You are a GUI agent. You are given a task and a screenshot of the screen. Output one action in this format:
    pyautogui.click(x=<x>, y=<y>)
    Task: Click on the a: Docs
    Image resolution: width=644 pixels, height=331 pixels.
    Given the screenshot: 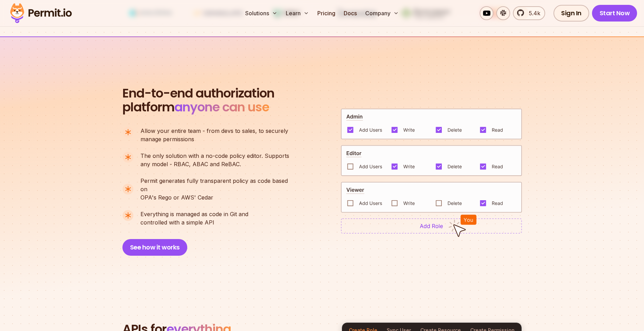 What is the action you would take?
    pyautogui.click(x=350, y=13)
    